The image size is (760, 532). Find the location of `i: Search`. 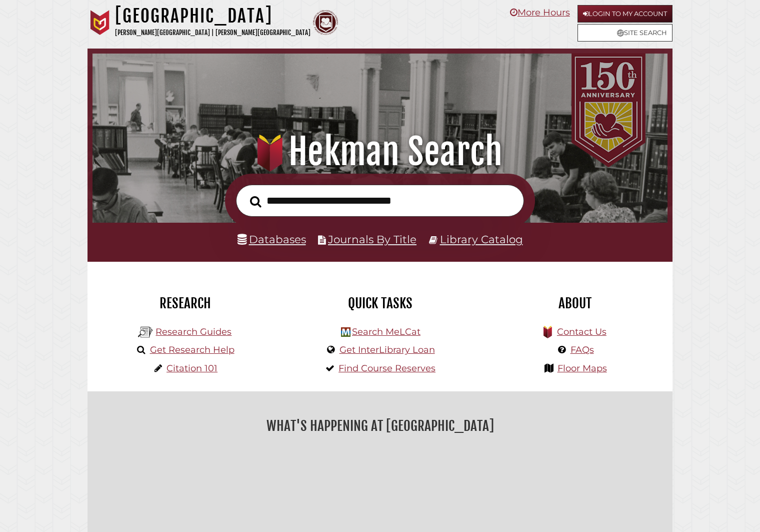

i: Search is located at coordinates (255, 201).